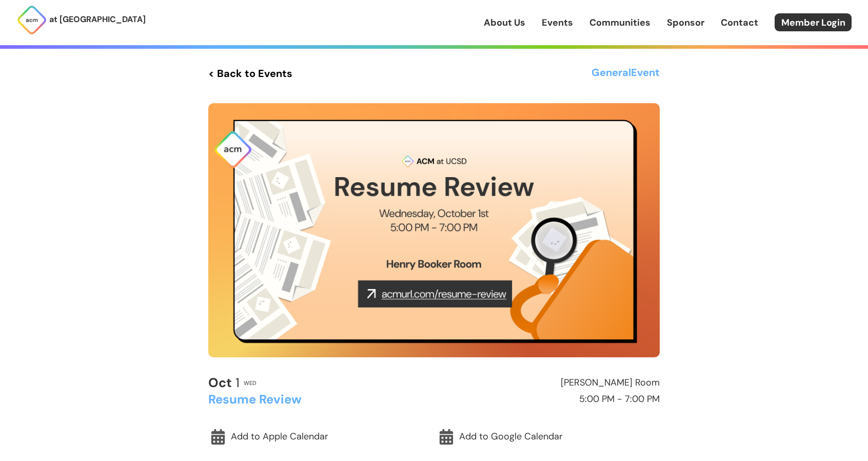 The height and width of the screenshot is (461, 868). What do you see at coordinates (813, 22) in the screenshot?
I see `a: Member Login` at bounding box center [813, 22].